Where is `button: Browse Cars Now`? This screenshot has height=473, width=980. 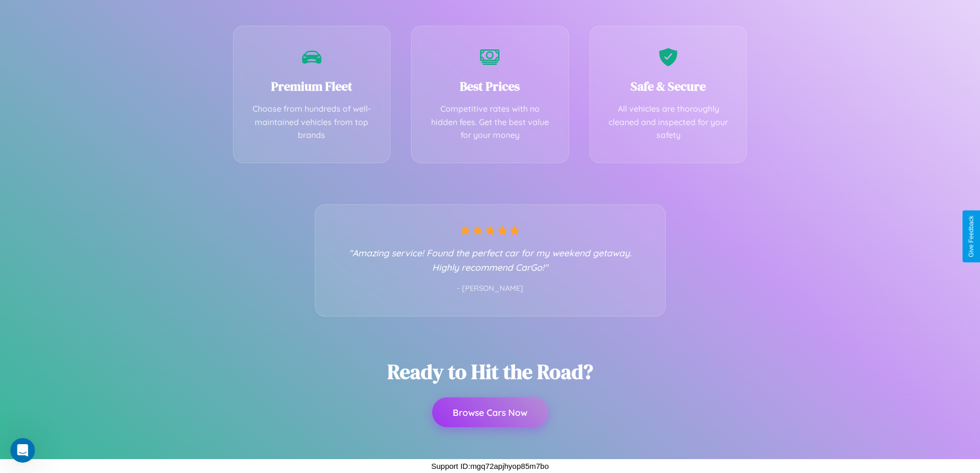 button: Browse Cars Now is located at coordinates (490, 413).